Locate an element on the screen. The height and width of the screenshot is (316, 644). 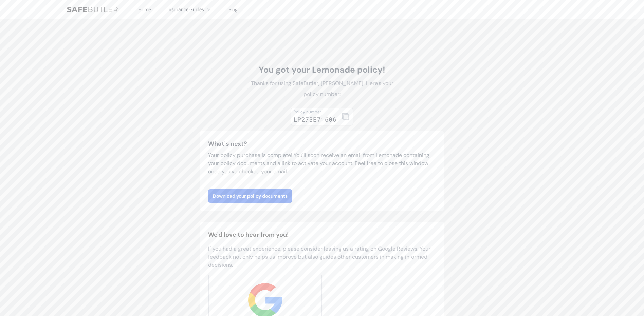
h2: We'd love to hear from you! is located at coordinates (322, 235).